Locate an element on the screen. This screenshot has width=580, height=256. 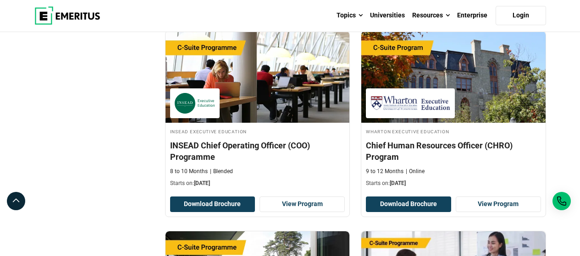
a: Leadership Course by INSEAD Executive Education - October 14, 2025 INSEAD Executive Education INS... is located at coordinates (258, 111).